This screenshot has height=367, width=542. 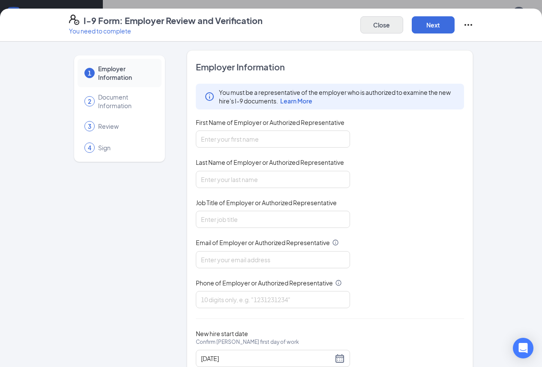 I want to click on span: Document Information, so click(x=126, y=101).